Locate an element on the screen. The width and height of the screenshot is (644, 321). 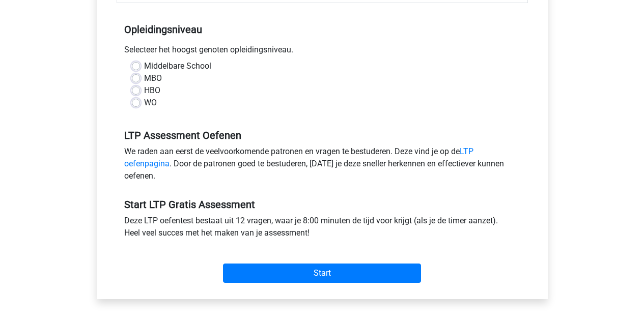
h5: Opleidingsniveau is located at coordinates (322, 30).